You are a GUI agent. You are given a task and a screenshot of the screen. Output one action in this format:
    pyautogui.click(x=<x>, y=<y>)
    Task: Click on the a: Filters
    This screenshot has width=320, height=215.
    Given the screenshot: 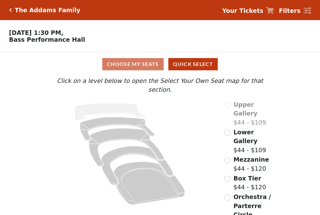 What is the action you would take?
    pyautogui.click(x=295, y=11)
    